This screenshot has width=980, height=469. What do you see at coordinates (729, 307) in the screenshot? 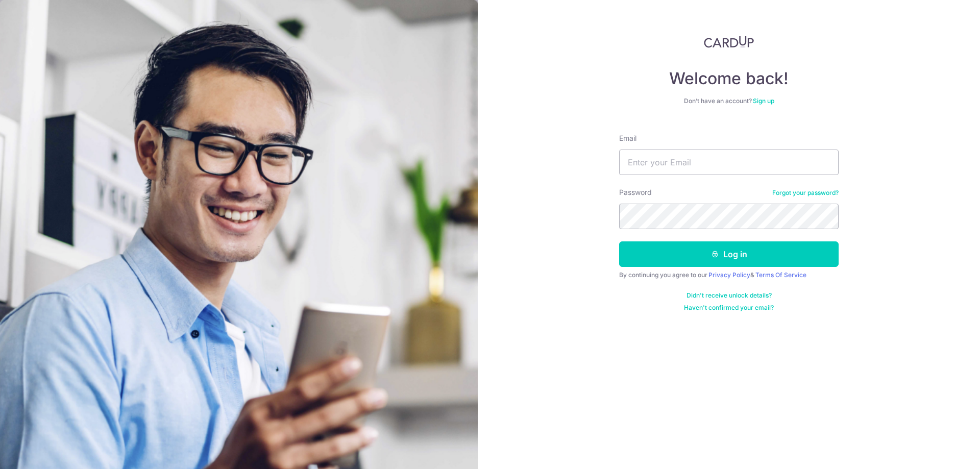
I see `a: Haven't confirmed your email?` at bounding box center [729, 307].